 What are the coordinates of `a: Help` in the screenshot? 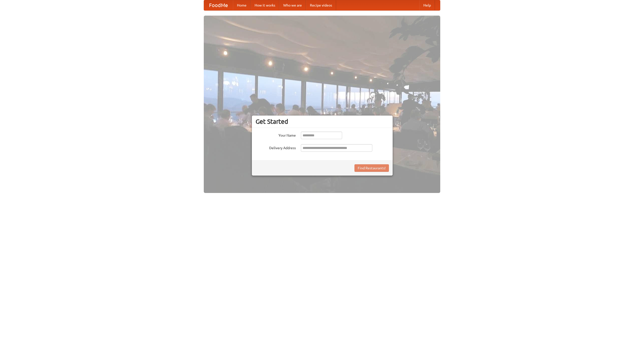 It's located at (427, 5).